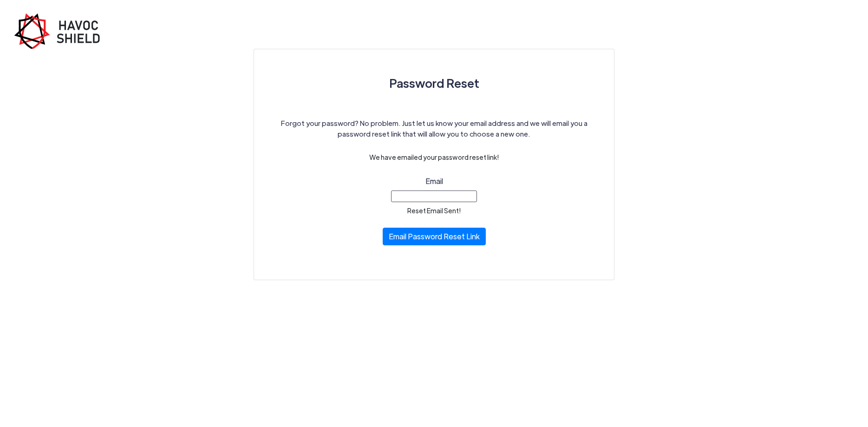 This screenshot has width=868, height=427. Describe the element at coordinates (434, 128) in the screenshot. I see `p: Forgot your password? No problem. Just let us know your email address and we will email you a pas...` at that location.